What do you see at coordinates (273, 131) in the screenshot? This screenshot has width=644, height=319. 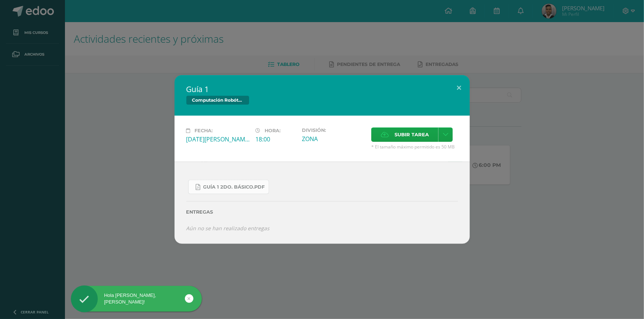 I see `span: Hora:` at bounding box center [273, 131].